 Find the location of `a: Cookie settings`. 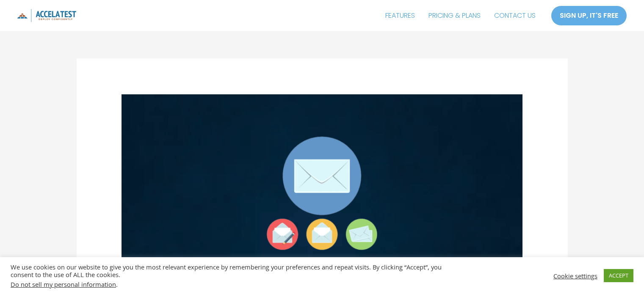

a: Cookie settings is located at coordinates (575, 276).